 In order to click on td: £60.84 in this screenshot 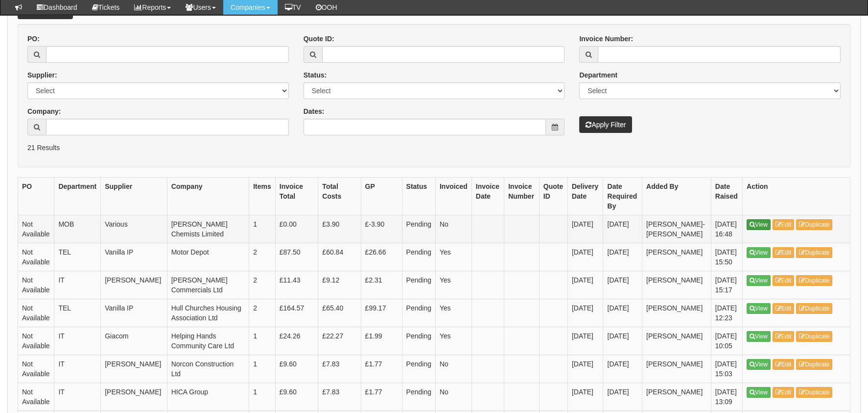, I will do `click(339, 256)`.